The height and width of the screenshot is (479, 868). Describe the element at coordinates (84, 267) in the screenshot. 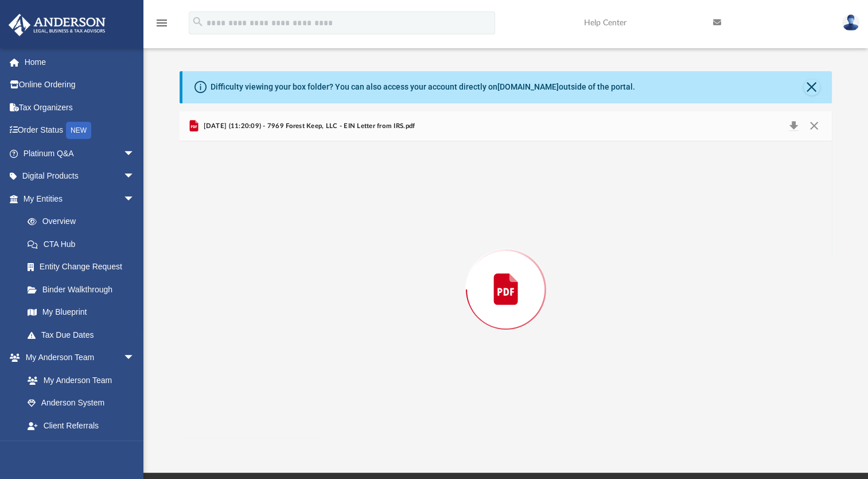

I see `a: Entity Change Request` at that location.